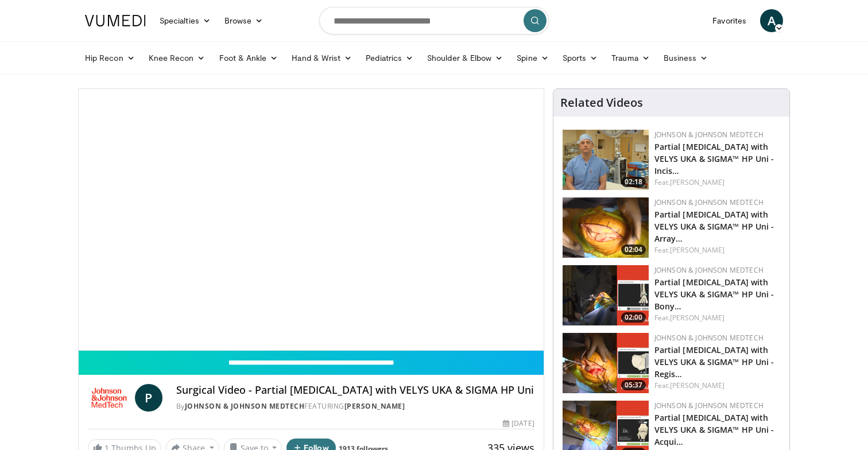 This screenshot has height=450, width=868. Describe the element at coordinates (633, 385) in the screenshot. I see `span: 05:37` at that location.